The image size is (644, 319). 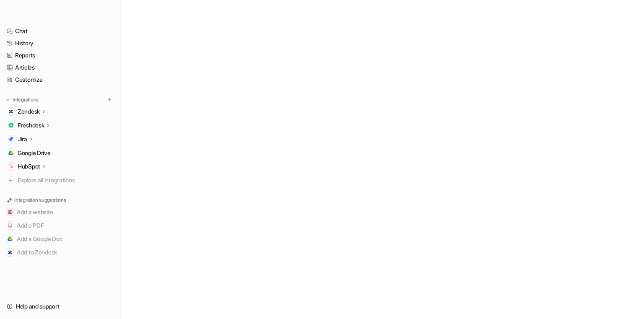 I want to click on a: Articles, so click(x=60, y=67).